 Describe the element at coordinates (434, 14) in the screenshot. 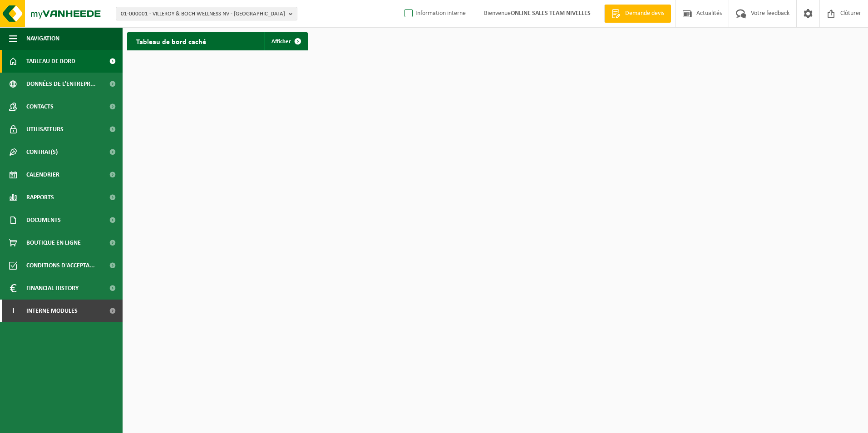

I see `label: Information interne` at that location.